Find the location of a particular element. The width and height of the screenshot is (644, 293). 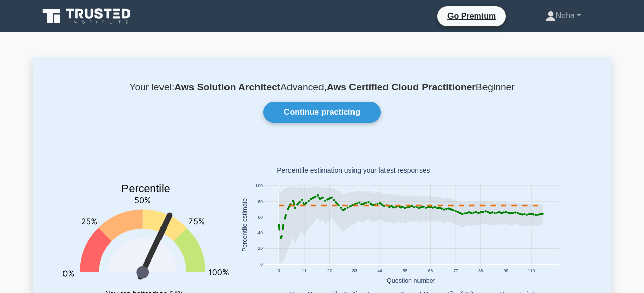

text: Percentile is located at coordinates (146, 189).